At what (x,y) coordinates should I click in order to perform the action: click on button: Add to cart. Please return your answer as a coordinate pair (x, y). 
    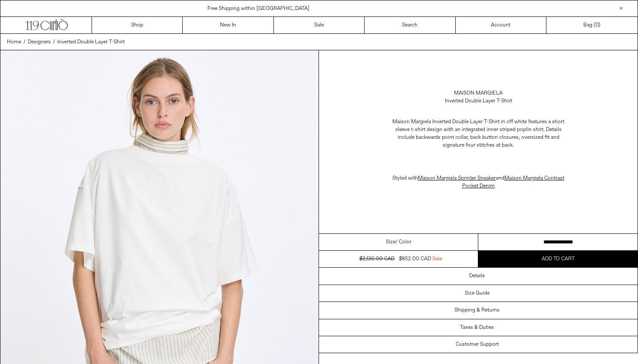
    Looking at the image, I should click on (557, 259).